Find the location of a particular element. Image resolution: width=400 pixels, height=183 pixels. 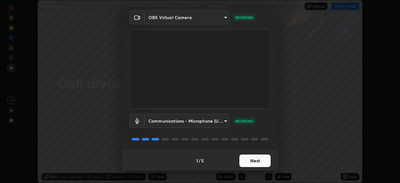

h4: 1 is located at coordinates (197, 160).